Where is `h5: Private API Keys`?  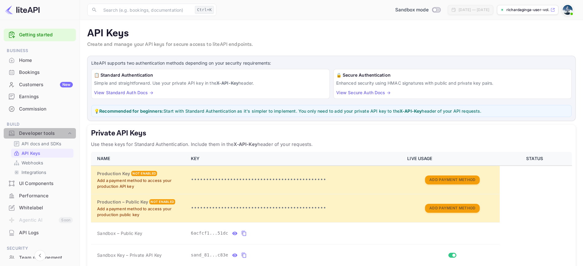
h5: Private API Keys is located at coordinates (331, 133).